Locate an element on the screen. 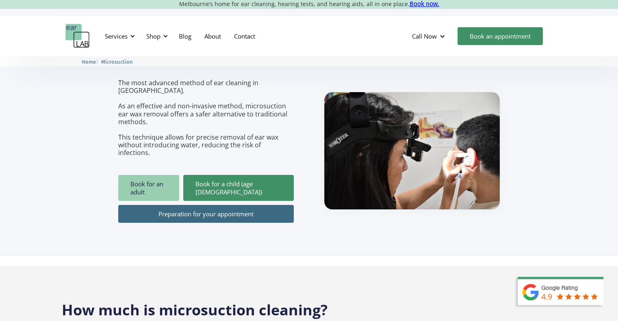 This screenshot has width=618, height=321. a: Home is located at coordinates (89, 61).